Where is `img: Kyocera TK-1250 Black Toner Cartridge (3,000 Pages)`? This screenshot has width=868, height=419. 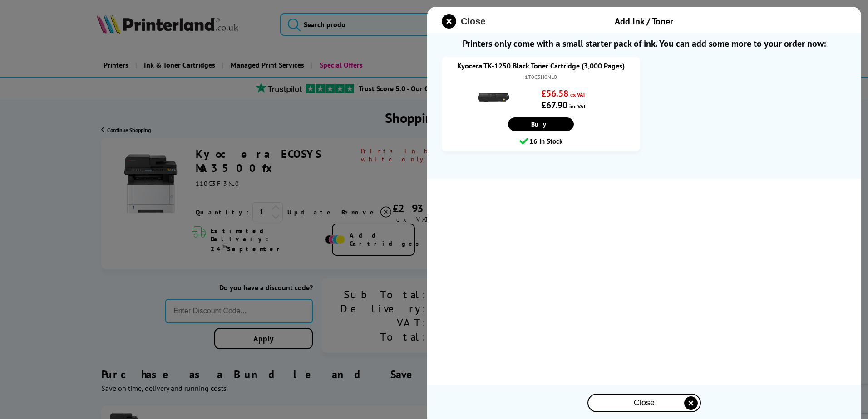
img: Kyocera TK-1250 Black Toner Cartridge (3,000 Pages) is located at coordinates (493, 97).